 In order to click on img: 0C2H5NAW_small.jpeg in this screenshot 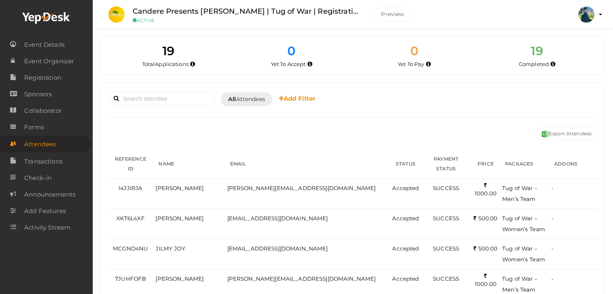, I will do `click(117, 15)`.